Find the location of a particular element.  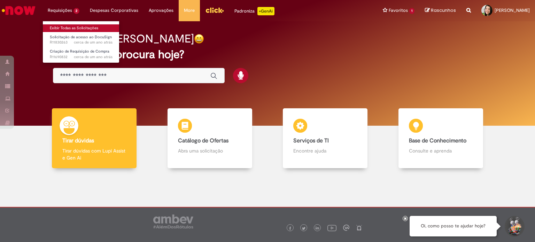

span: Despesas Corporativas is located at coordinates (114, 10).